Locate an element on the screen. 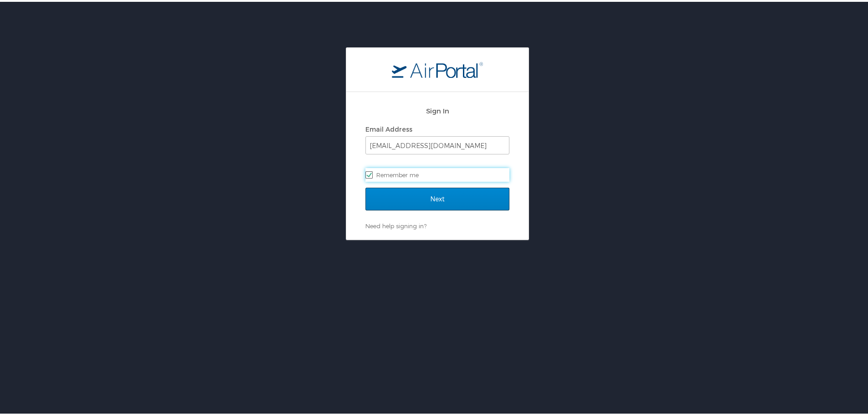  h2: Sign In is located at coordinates (437, 109).